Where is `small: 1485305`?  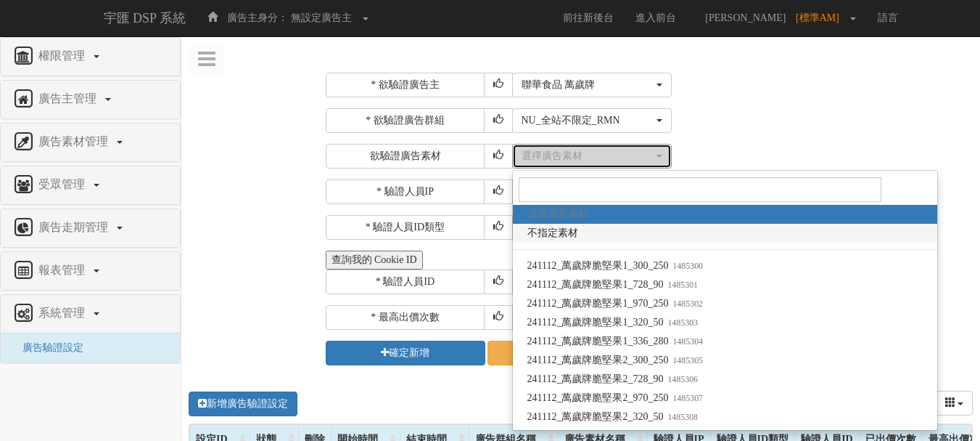
small: 1485305 is located at coordinates (686, 360).